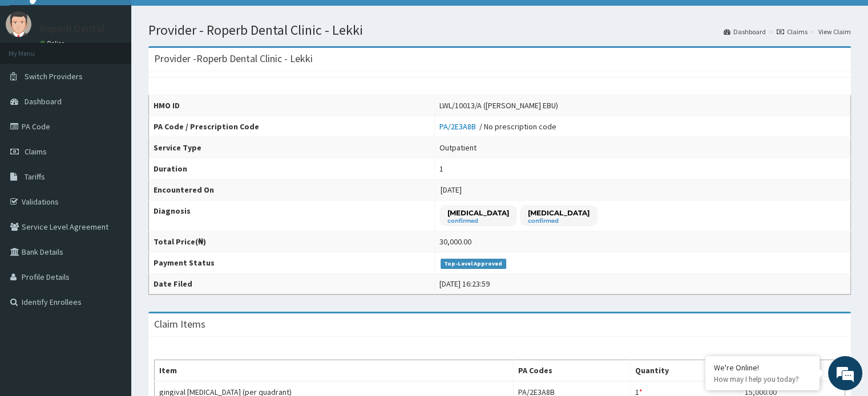  Describe the element at coordinates (292, 190) in the screenshot. I see `th: Encountered On` at that location.